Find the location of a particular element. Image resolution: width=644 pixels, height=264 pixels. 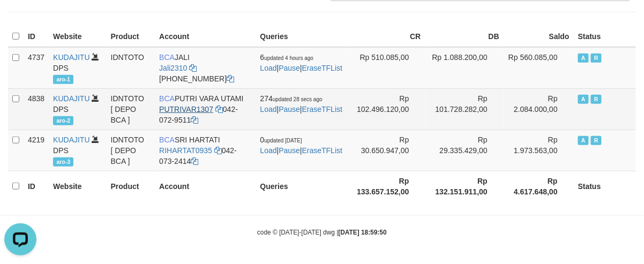

th: CR is located at coordinates (385, 37).